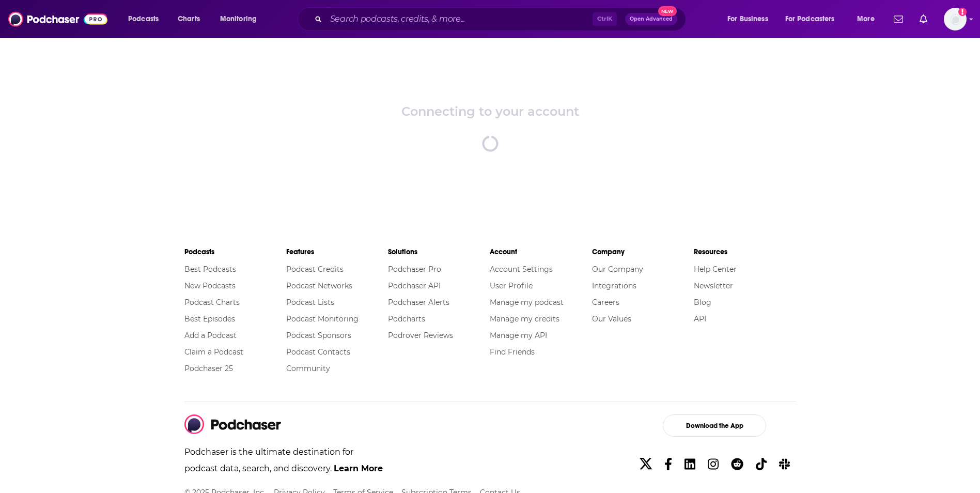 The image size is (980, 493). What do you see at coordinates (690, 464) in the screenshot?
I see `a: Linkedin` at bounding box center [690, 464].